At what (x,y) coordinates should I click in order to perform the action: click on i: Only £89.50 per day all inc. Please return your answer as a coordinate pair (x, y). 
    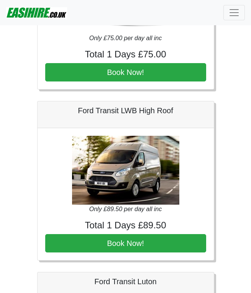
    Looking at the image, I should click on (125, 209).